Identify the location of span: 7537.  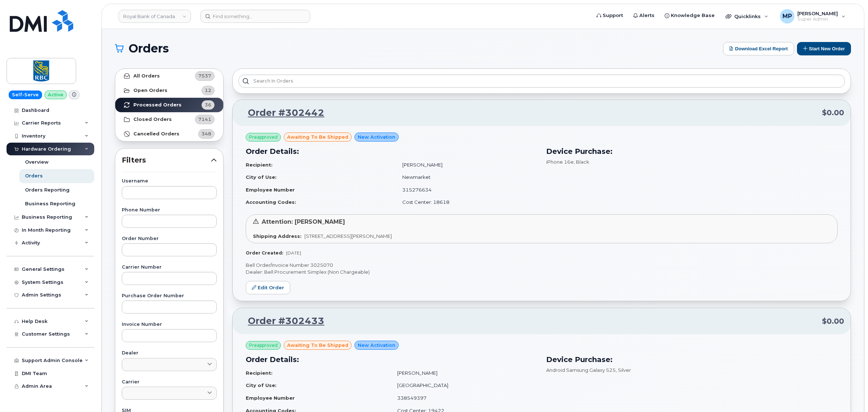
(205, 76).